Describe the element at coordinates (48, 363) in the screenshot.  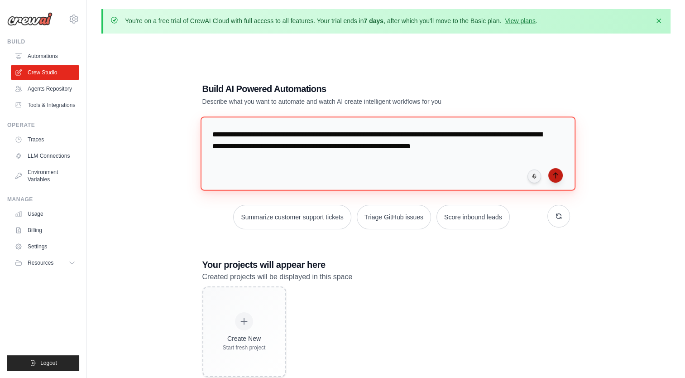
I see `span: Logout` at that location.